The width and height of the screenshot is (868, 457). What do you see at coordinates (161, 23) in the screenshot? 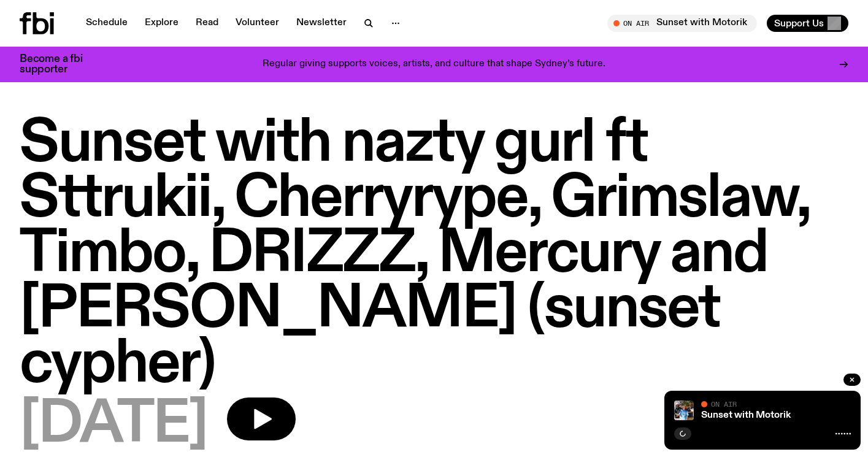
I see `a: Explore` at bounding box center [161, 23].